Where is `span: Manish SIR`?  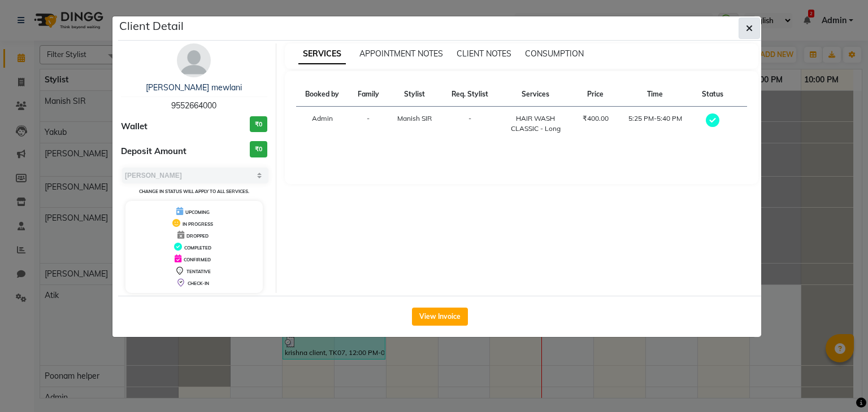
span: Manish SIR is located at coordinates (414, 118).